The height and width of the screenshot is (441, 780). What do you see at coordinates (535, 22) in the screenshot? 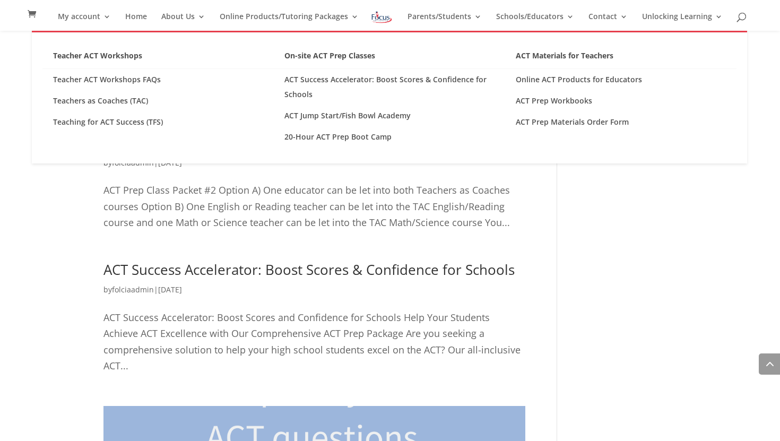
I see `a: Schools/Educators` at bounding box center [535, 22].